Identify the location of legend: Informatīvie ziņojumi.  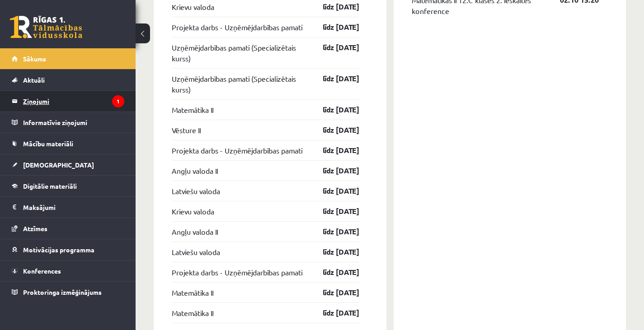
(74, 122).